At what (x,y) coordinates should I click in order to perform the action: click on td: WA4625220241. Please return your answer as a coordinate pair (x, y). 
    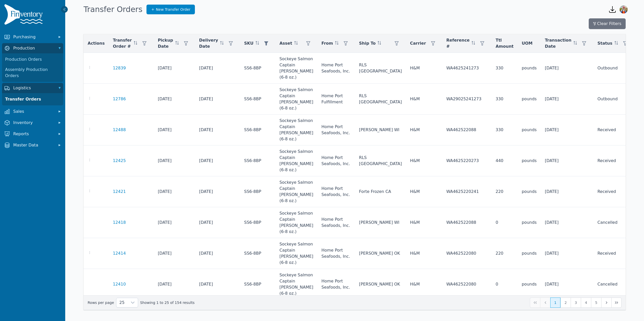
    Looking at the image, I should click on (467, 192).